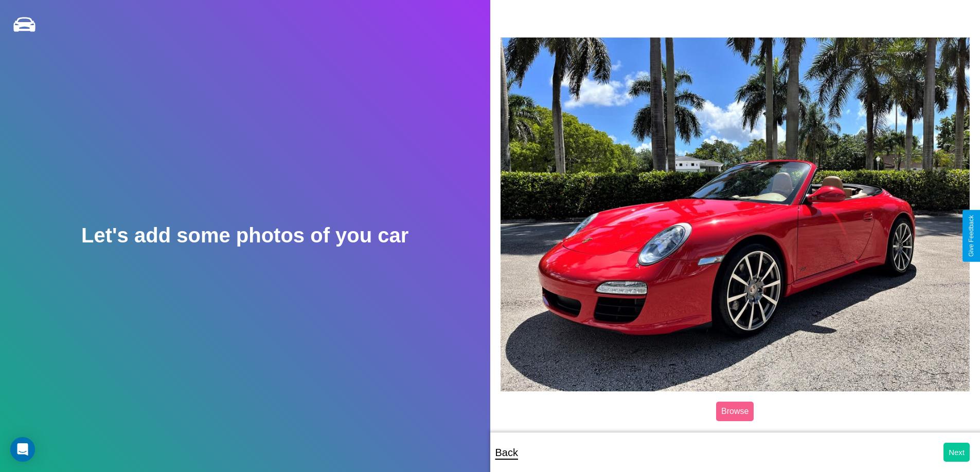 This screenshot has height=472, width=980. What do you see at coordinates (507, 453) in the screenshot?
I see `p: Back` at bounding box center [507, 453].